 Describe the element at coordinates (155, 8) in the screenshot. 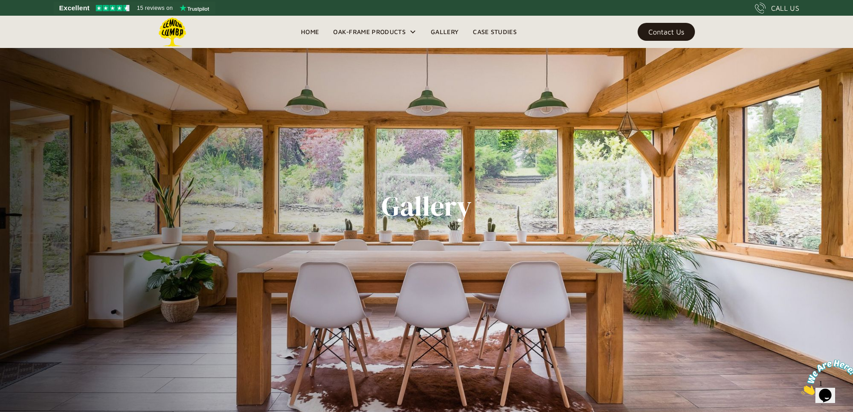

I see `span: 15 reviews on` at that location.